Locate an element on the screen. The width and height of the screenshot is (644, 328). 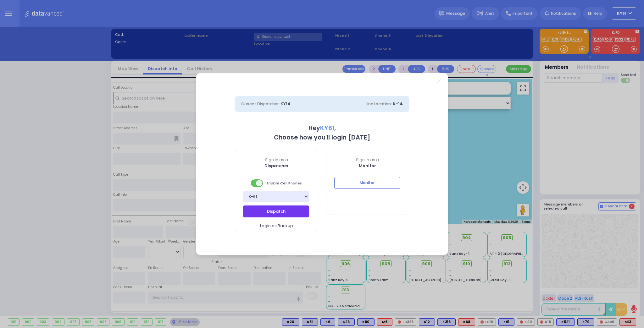
span: Current Dispatcher: is located at coordinates (261, 104).